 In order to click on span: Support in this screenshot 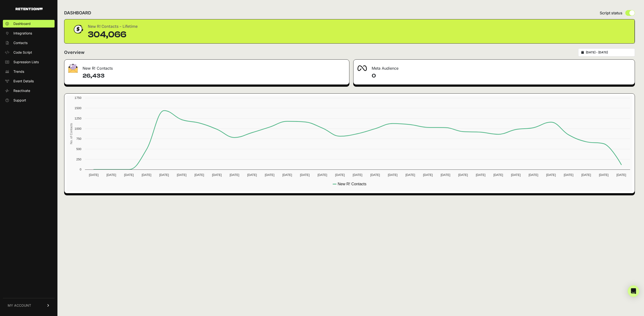, I will do `click(20, 100)`.